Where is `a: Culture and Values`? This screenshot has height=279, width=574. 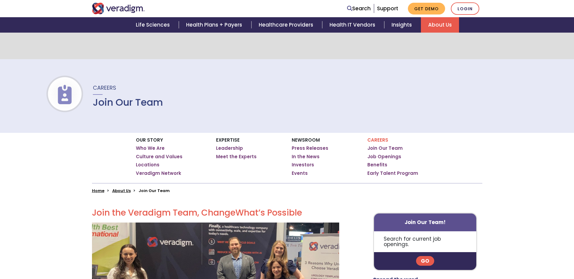
a: Culture and Values is located at coordinates (159, 157).